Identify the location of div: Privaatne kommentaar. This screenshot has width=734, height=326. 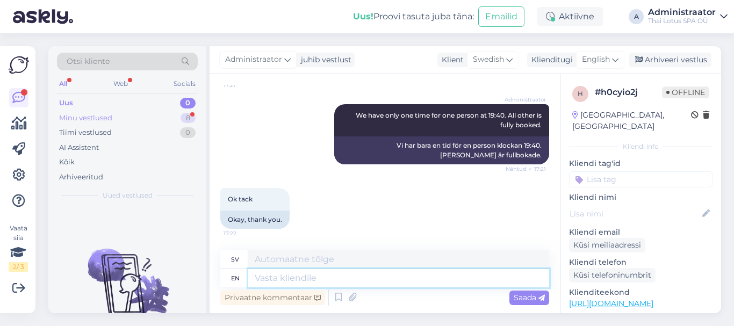
(272, 298).